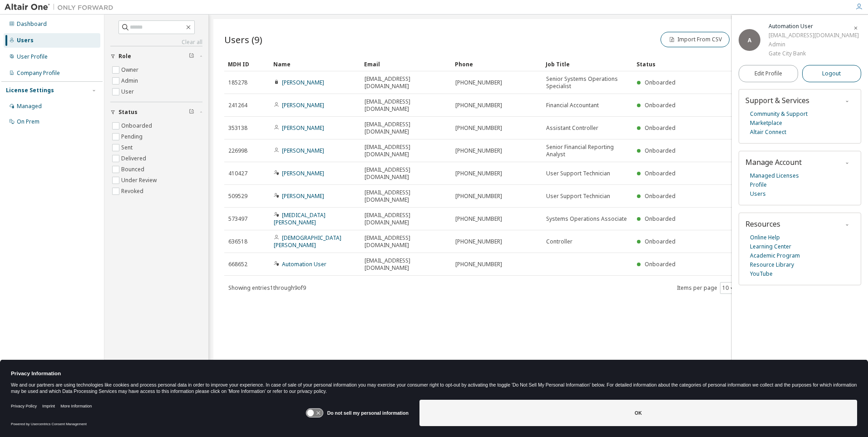  I want to click on span: Senior Systems Operations Specialist, so click(588, 83).